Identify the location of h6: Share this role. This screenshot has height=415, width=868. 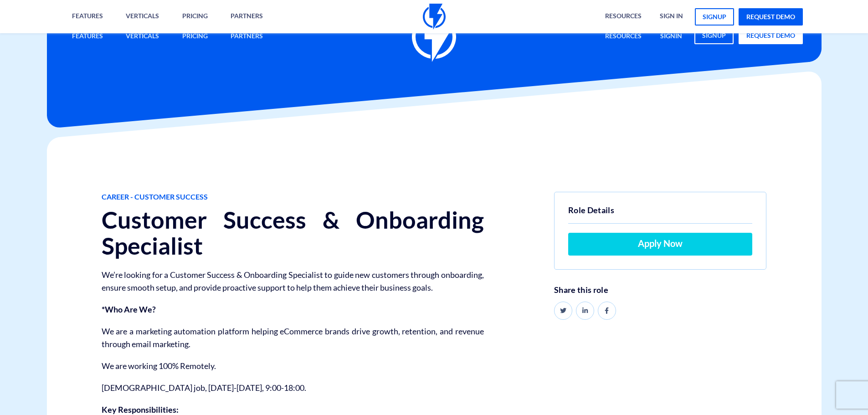
(660, 290).